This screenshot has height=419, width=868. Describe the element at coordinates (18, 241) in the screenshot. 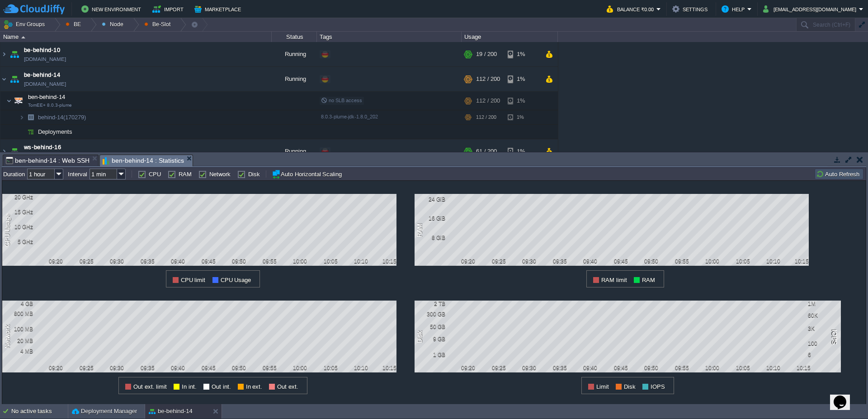

I see `div: 5 GHz` at that location.